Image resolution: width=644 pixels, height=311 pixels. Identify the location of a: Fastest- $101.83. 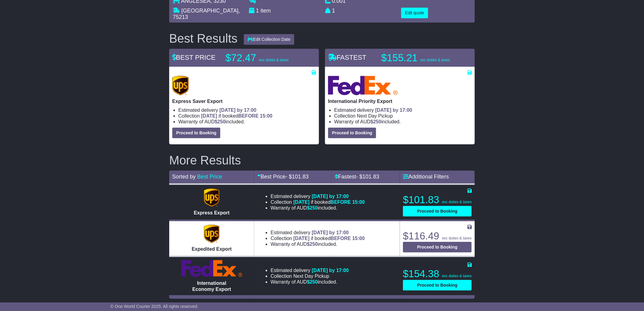
(357, 177).